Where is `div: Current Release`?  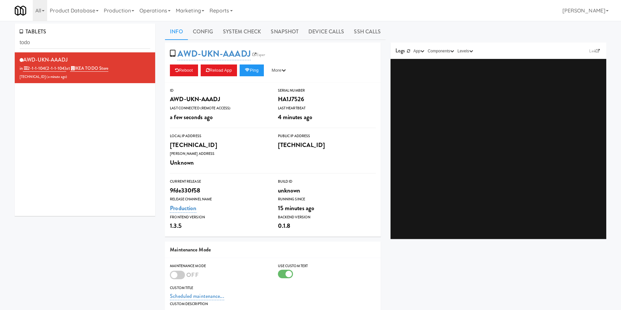
div: Current Release is located at coordinates (219, 182).